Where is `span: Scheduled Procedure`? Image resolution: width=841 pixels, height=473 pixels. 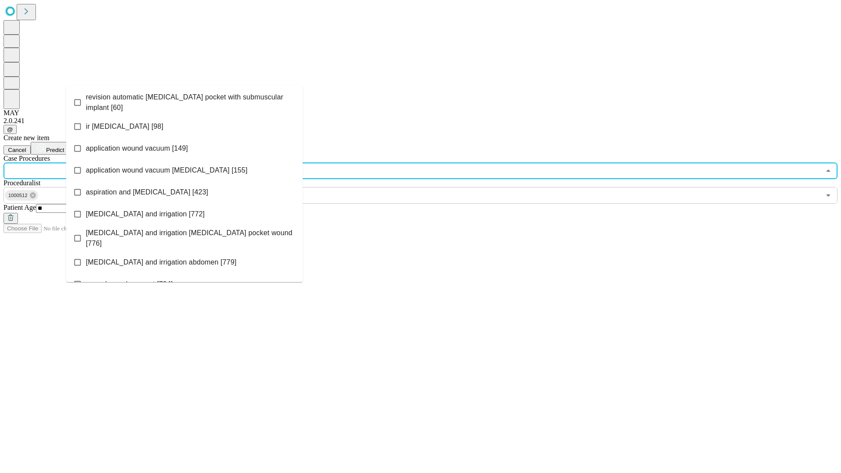 span: Scheduled Procedure is located at coordinates (27, 158).